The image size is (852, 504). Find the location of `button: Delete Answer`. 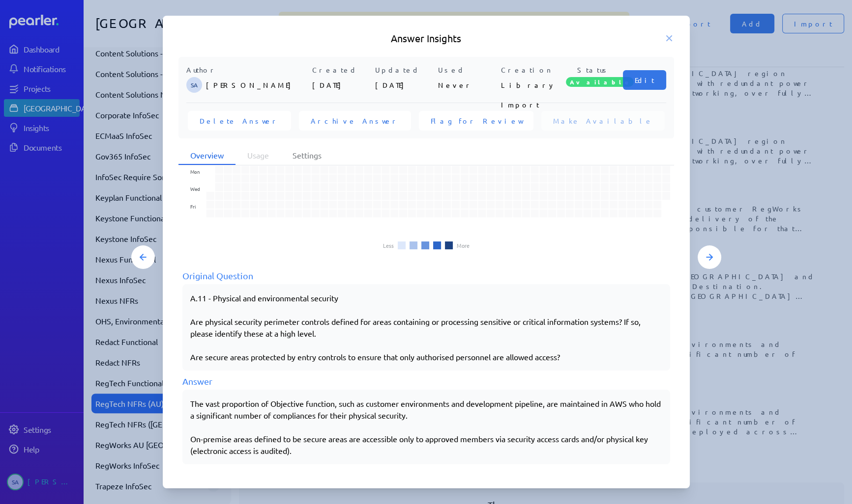

button: Delete Answer is located at coordinates (239, 121).